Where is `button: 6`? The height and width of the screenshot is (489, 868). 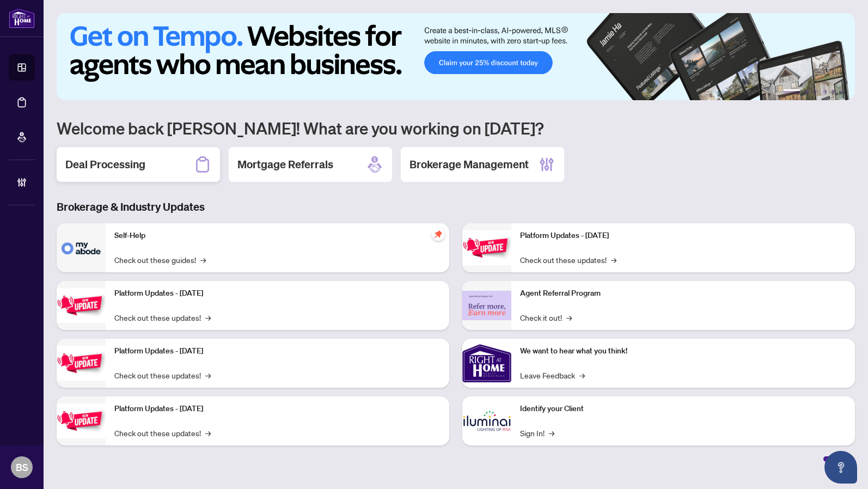 button: 6 is located at coordinates (842, 91).